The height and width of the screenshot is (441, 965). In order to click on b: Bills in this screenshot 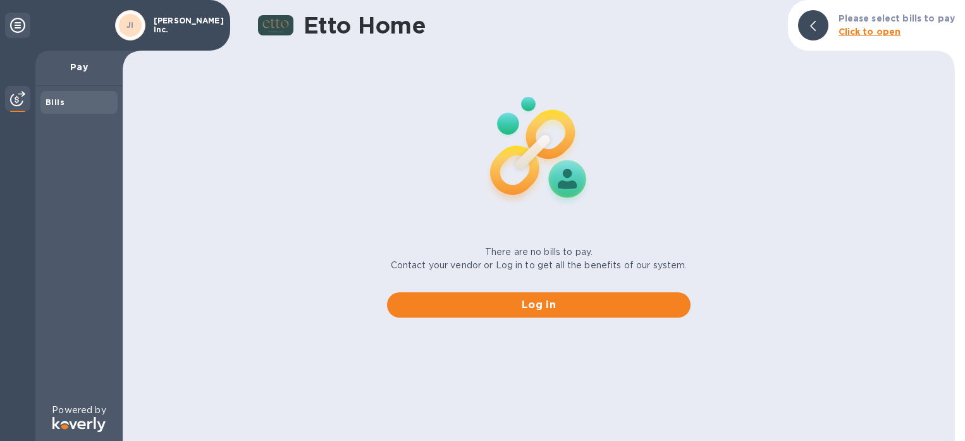, I will do `click(55, 102)`.